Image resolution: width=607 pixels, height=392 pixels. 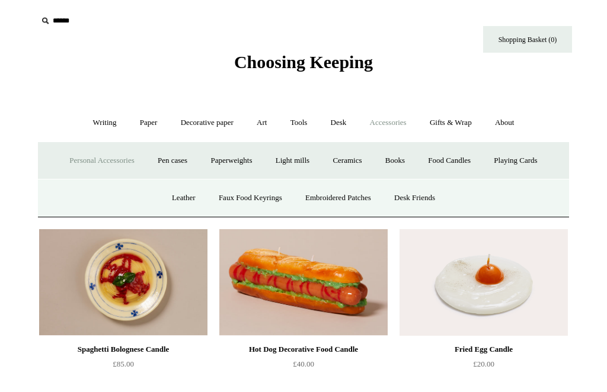 I want to click on img: Spaghetti Bolognese Candle, so click(x=123, y=283).